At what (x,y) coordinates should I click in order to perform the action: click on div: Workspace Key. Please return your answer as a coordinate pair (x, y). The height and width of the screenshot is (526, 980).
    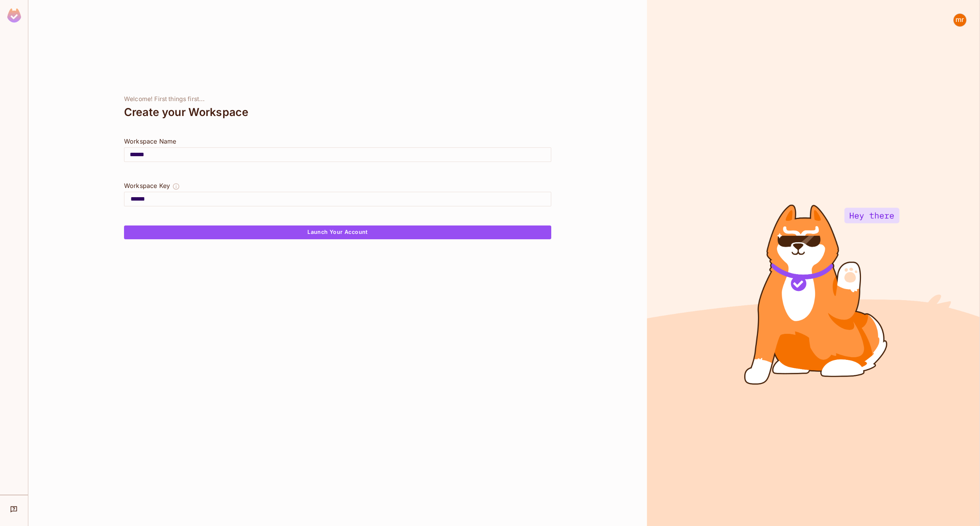
    Looking at the image, I should click on (147, 185).